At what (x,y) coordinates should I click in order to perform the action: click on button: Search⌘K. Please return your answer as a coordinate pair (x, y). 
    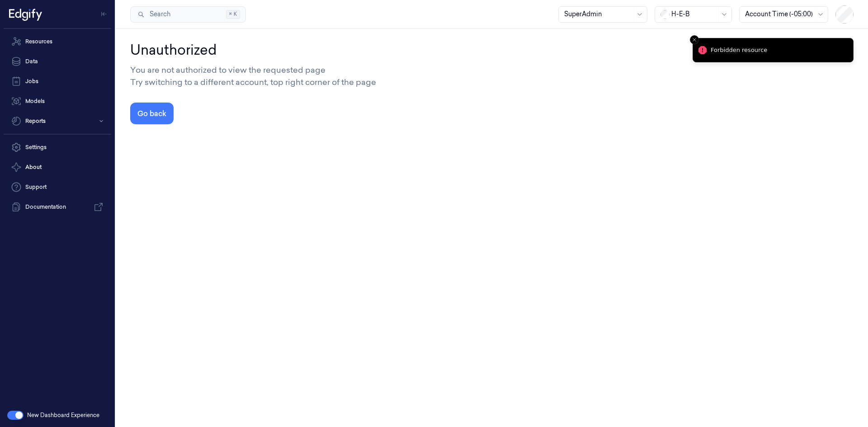
    Looking at the image, I should click on (188, 14).